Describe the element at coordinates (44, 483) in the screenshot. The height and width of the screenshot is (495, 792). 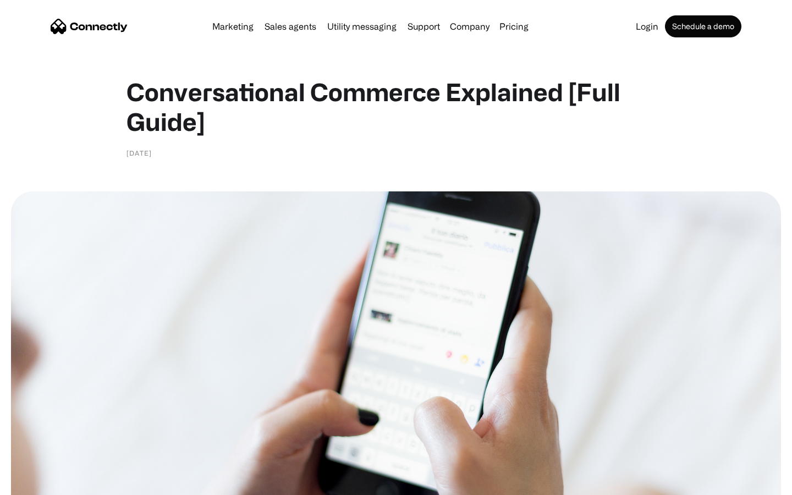
I see `ul: Language list` at that location.